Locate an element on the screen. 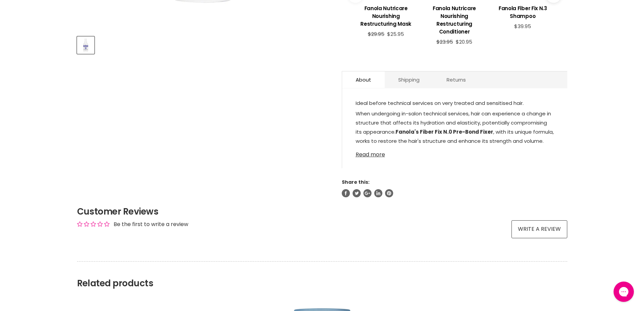 This screenshot has height=311, width=644. a: Write a review is located at coordinates (540, 229).